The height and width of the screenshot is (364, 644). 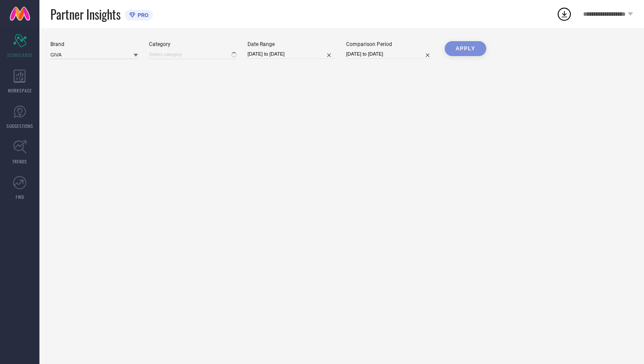 I want to click on input: Select date range, so click(x=291, y=54).